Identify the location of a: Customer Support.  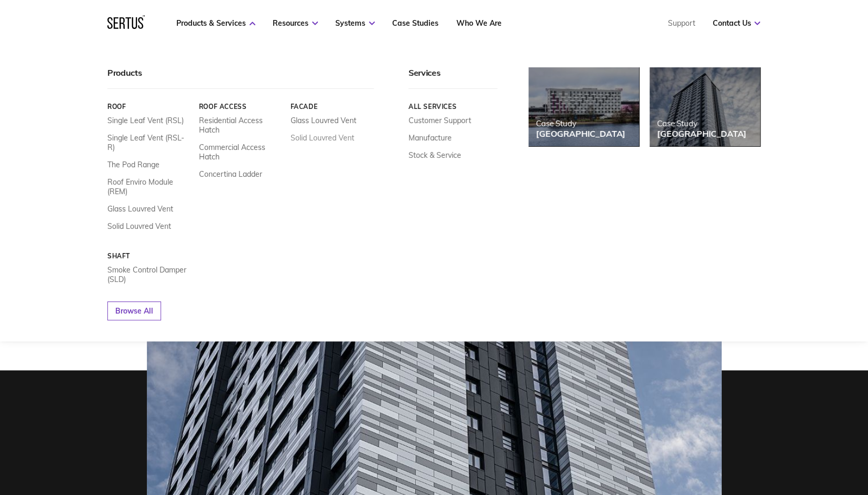
(439, 120).